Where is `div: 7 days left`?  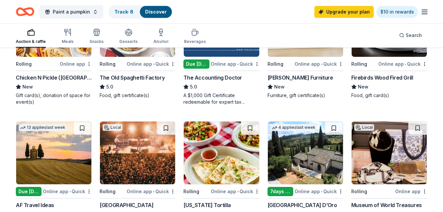
div: 7 days left is located at coordinates (280, 191).